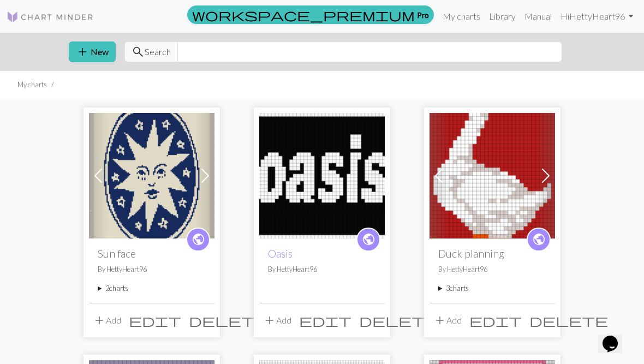  What do you see at coordinates (280, 253) in the screenshot?
I see `a: Oasis` at bounding box center [280, 253].